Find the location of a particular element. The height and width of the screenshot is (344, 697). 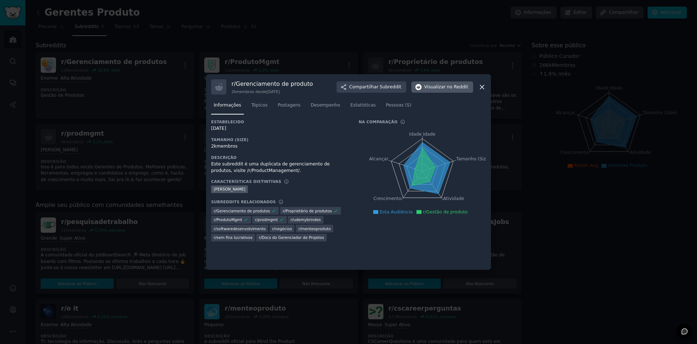

span: Tópicos is located at coordinates (259, 105).